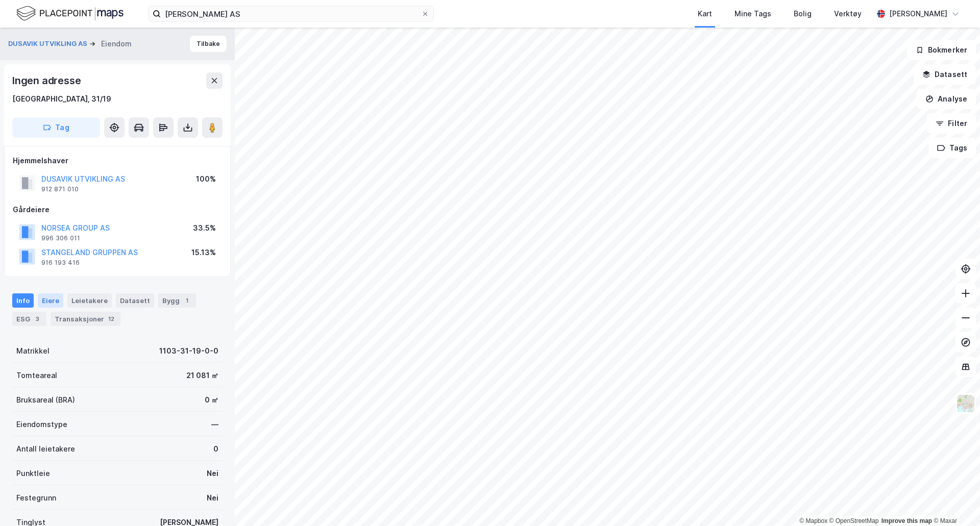  What do you see at coordinates (854, 521) in the screenshot?
I see `a: OpenStreetMap` at bounding box center [854, 521].